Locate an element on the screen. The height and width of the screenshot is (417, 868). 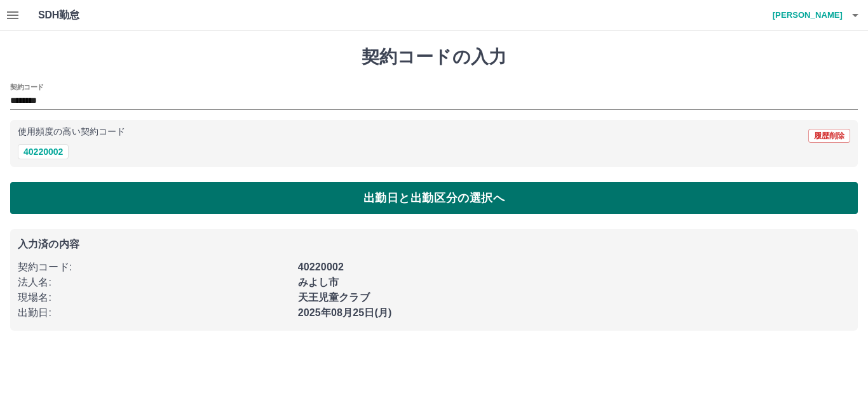
b: 2025年08月25日(月) is located at coordinates (345, 312).